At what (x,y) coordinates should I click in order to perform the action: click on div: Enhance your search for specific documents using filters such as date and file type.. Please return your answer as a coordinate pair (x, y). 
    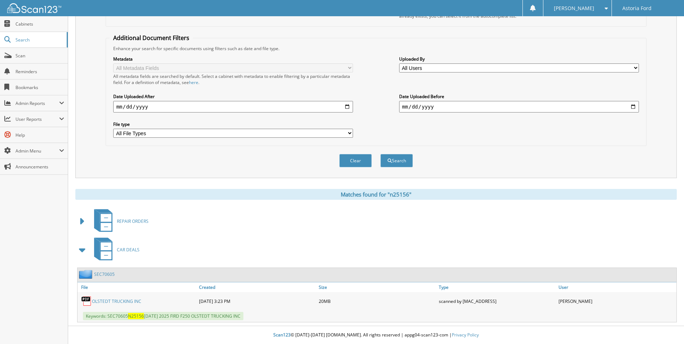
    Looking at the image, I should click on (376, 48).